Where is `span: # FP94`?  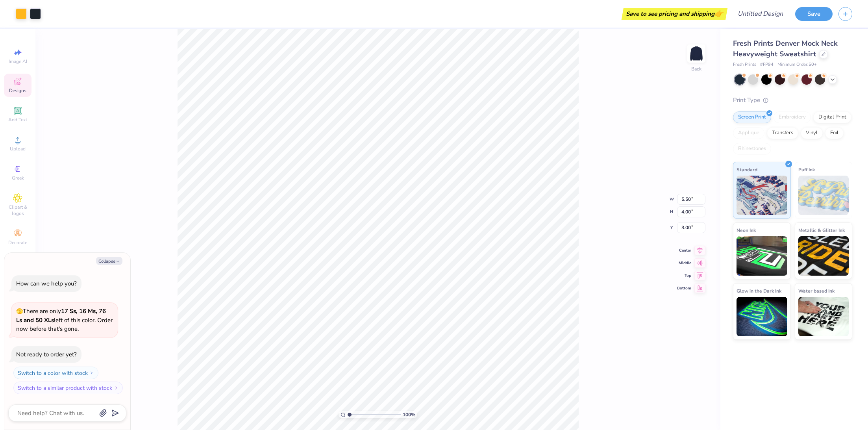
span: # FP94 is located at coordinates (767, 64).